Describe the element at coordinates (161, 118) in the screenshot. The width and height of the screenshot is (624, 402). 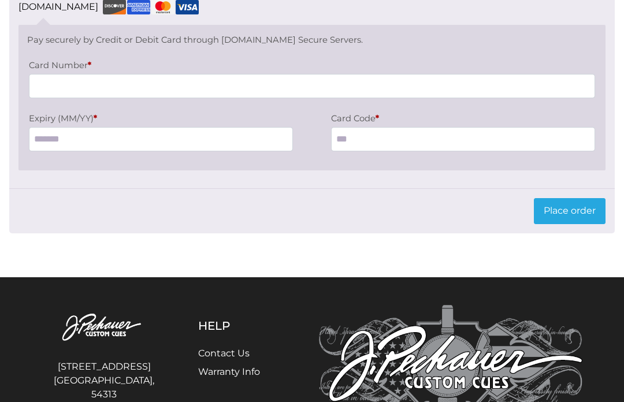
I see `label: Expiry (MM/YY)` at that location.